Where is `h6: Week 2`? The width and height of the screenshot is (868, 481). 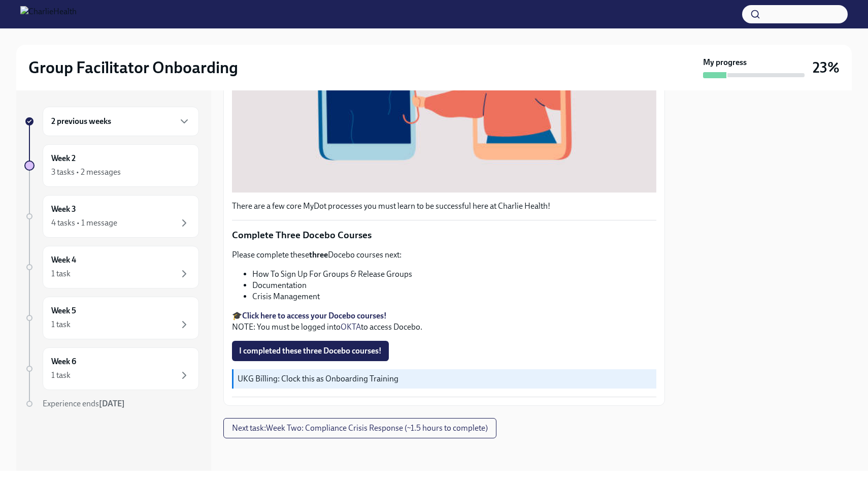 h6: Week 2 is located at coordinates (64, 159).